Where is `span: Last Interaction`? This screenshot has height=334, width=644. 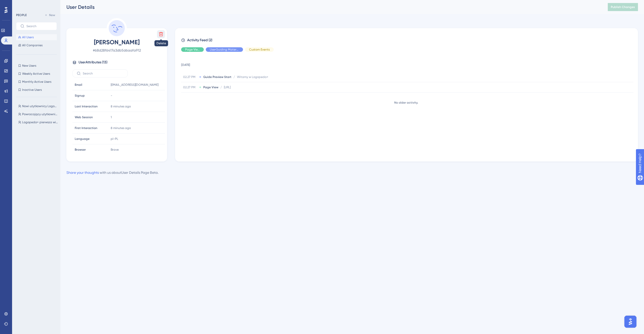
span: Last Interaction is located at coordinates (86, 106).